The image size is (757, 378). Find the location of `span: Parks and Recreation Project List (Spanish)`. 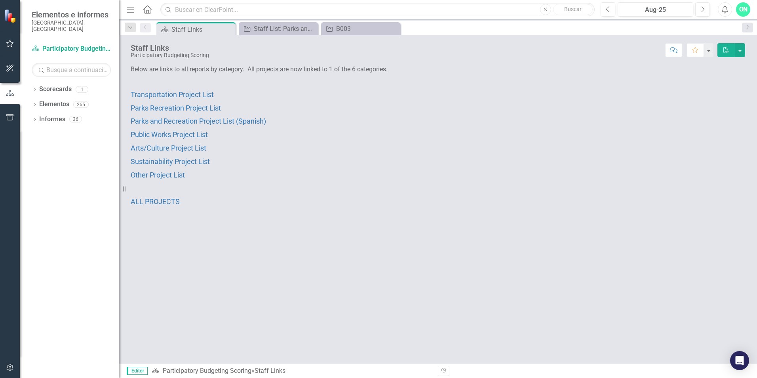

span: Parks and Recreation Project List (Spanish) is located at coordinates (198, 121).